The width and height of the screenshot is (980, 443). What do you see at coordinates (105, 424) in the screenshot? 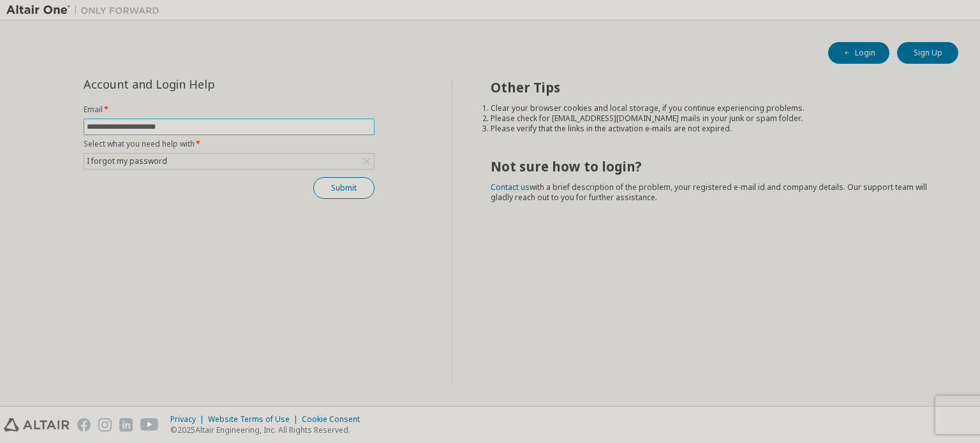
I see `img: instagram.svg` at bounding box center [105, 424].